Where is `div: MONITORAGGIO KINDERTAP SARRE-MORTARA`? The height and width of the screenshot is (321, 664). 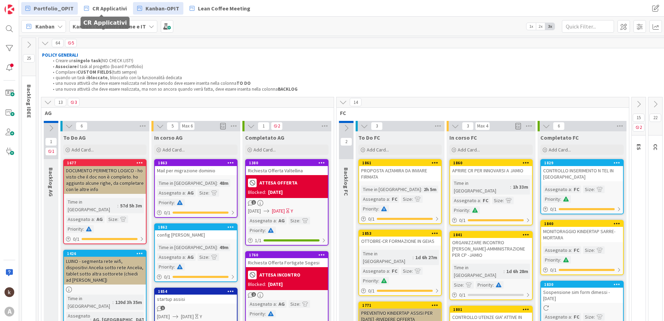 div: MONITORAGGIO KINDERTAP SARRE-MORTARA is located at coordinates (582, 234).